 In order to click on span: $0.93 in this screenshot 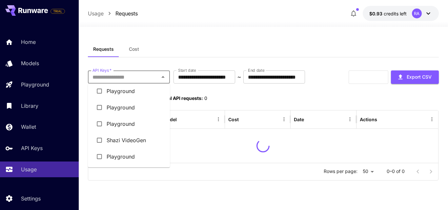, I will do `click(377, 13)`.